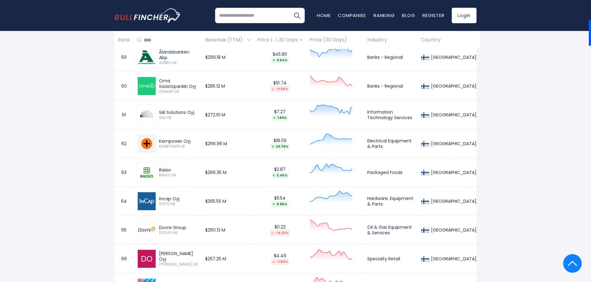  What do you see at coordinates (280, 172) in the screenshot?
I see `div: $2.87` at bounding box center [280, 172].